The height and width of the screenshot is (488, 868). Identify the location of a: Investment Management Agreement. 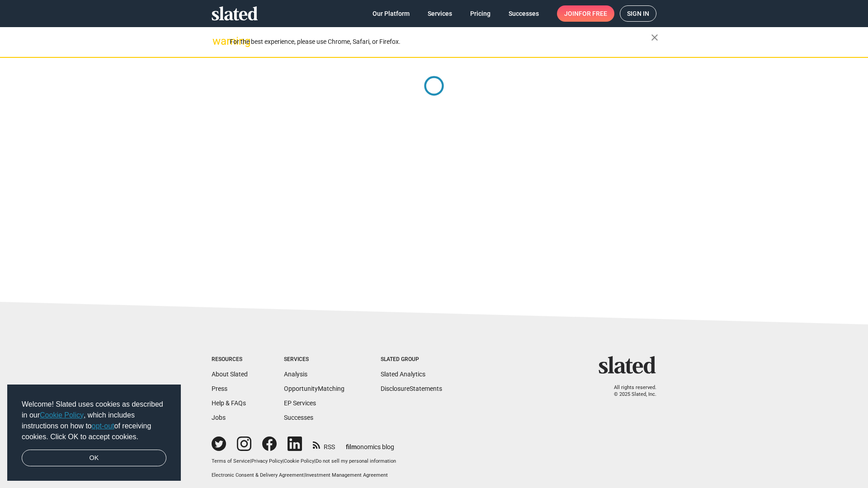
(346, 475).